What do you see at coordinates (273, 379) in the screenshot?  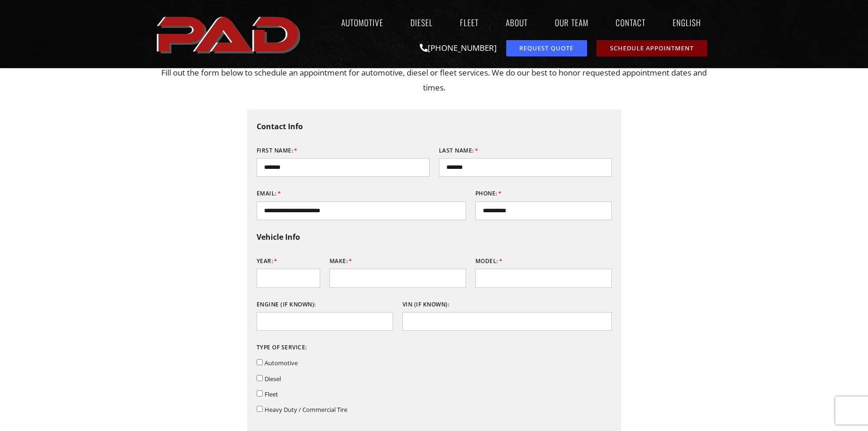 I see `label: Diesel` at bounding box center [273, 379].